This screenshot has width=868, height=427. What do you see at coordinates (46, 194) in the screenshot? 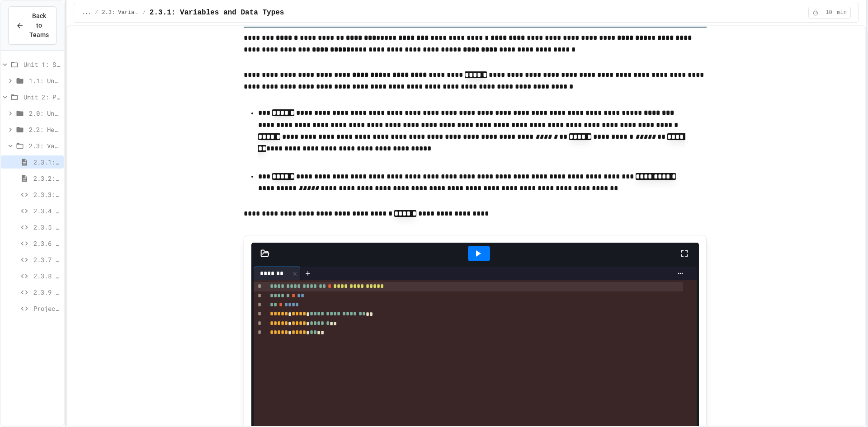
I see `span: 2.3.3: What's the Type?` at bounding box center [46, 194].